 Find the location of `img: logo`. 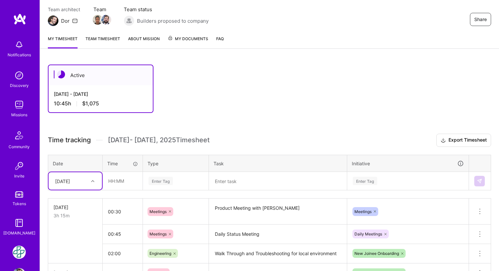

img: logo is located at coordinates (20, 19).